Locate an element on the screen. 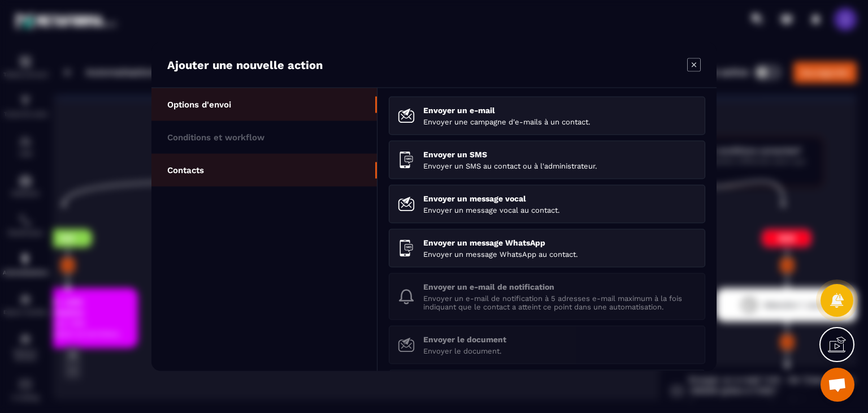 This screenshot has height=413, width=868. p: Envoyer le document is located at coordinates (559, 339).